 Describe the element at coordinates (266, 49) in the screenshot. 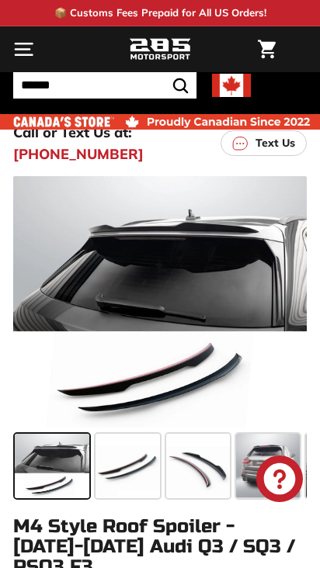

I see `a: Cart` at that location.